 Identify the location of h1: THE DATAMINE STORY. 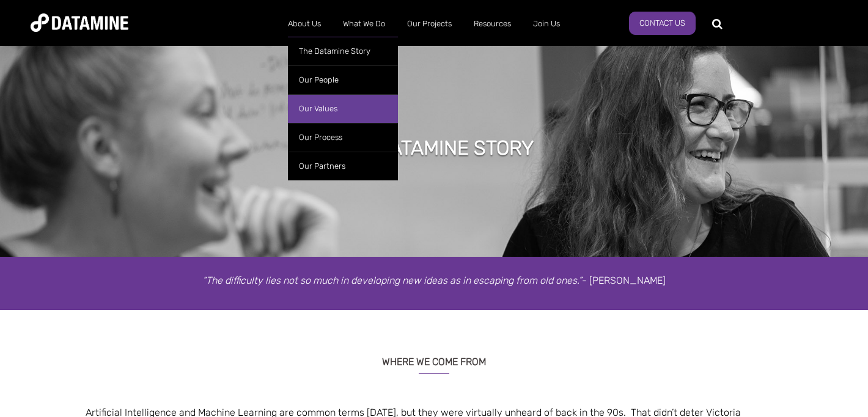
(434, 148).